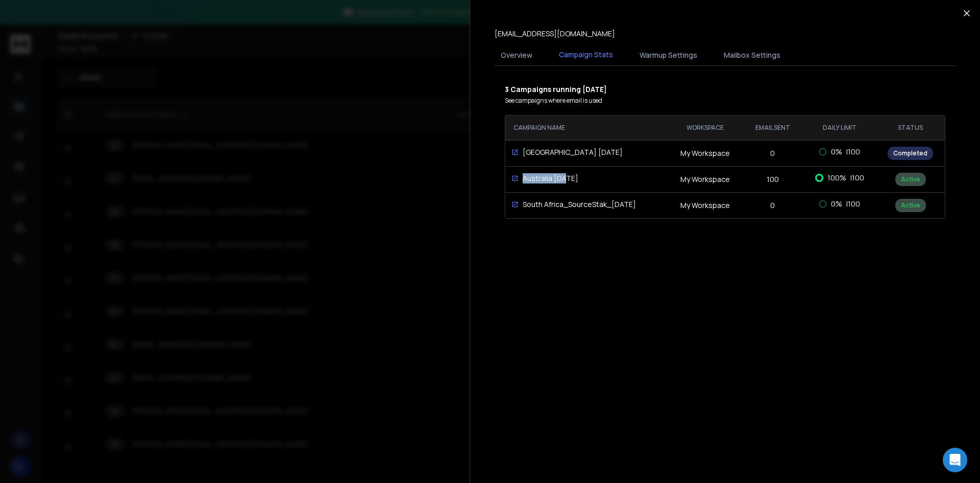  What do you see at coordinates (837, 178) in the screenshot?
I see `span: 100 %` at bounding box center [837, 178].